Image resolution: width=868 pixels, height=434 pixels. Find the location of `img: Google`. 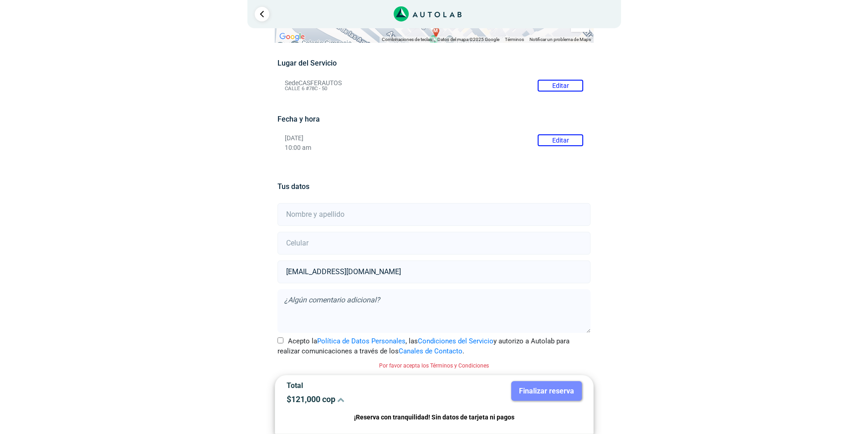

img: Google is located at coordinates (292, 37).